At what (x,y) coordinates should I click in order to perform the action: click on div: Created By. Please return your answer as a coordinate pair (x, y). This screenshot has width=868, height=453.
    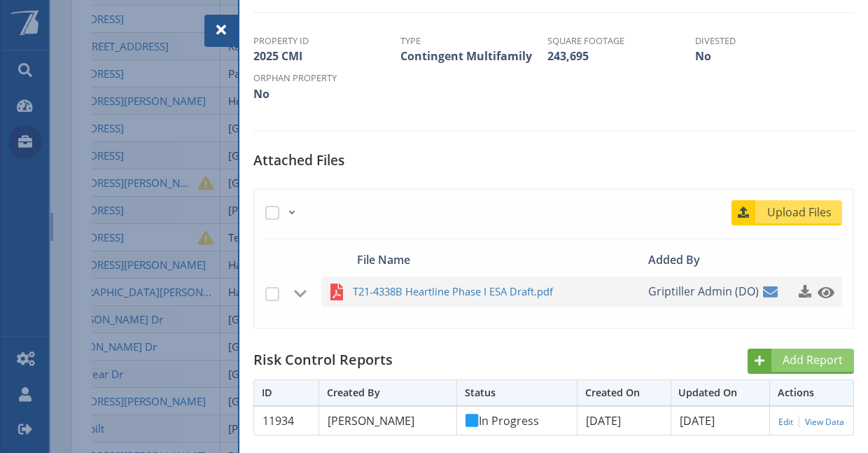
    Looking at the image, I should click on (387, 392).